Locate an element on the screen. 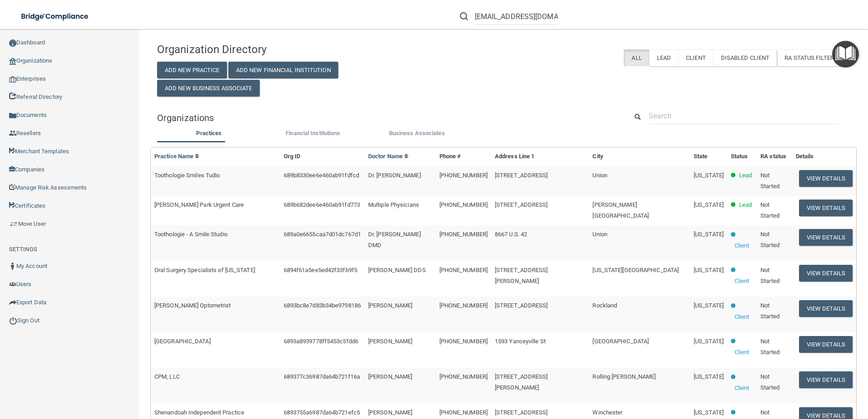 The image size is (868, 419). span: 6893bc8e7d83b34be9798186 is located at coordinates (322, 306).